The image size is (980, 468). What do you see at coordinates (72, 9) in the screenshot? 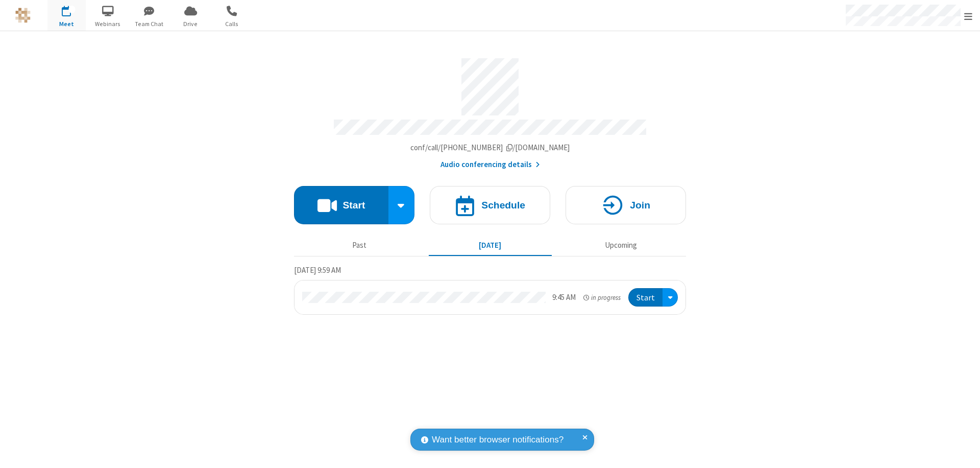
I see `div: 1` at bounding box center [72, 9].